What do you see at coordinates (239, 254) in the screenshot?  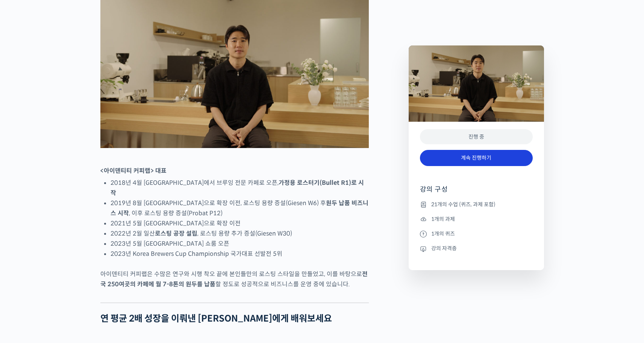 I see `li: 2023년 Korea Brewers Cup Championship 국가대표 선발전 5위` at bounding box center [239, 254].